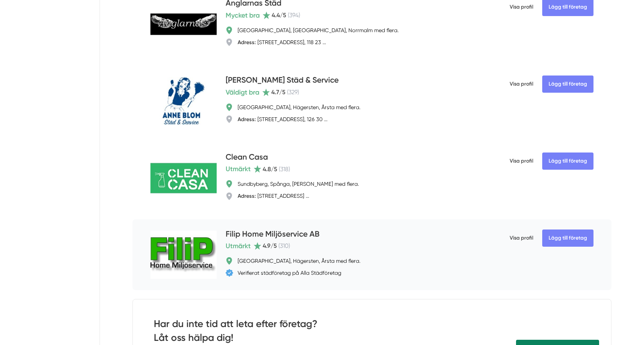 Image resolution: width=644 pixels, height=345 pixels. I want to click on img: Anne Blom Städ & Service, so click(184, 101).